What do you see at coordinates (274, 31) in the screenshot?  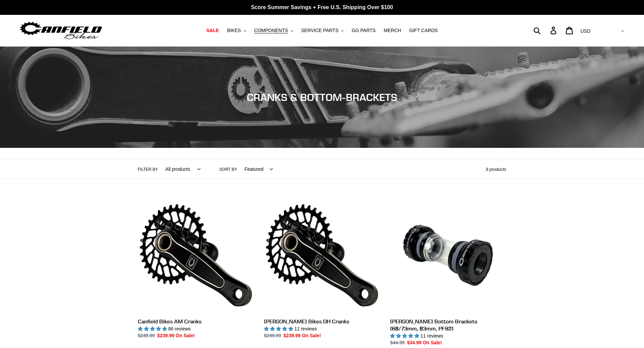 I see `button: COMPONENTS` at bounding box center [274, 31].